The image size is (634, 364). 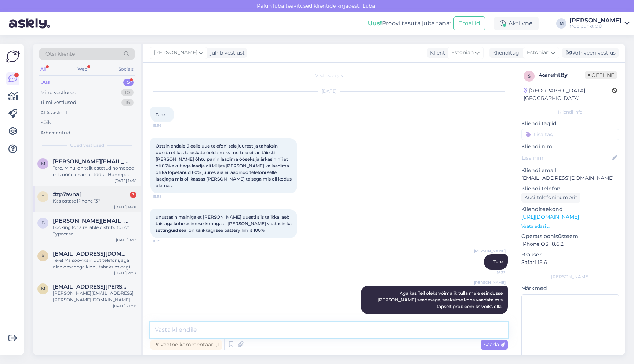 I want to click on div: Vestlus algas, so click(x=329, y=76).